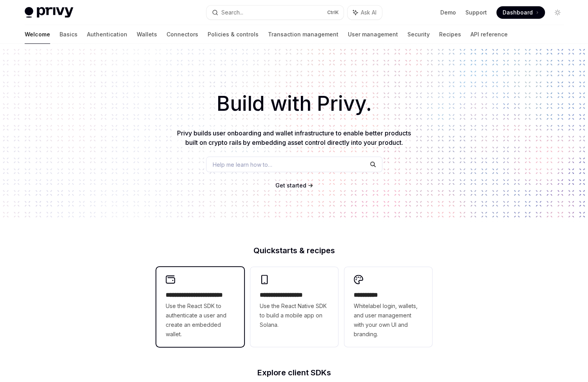 The width and height of the screenshot is (588, 382). Describe the element at coordinates (69, 35) in the screenshot. I see `a: Basics` at that location.